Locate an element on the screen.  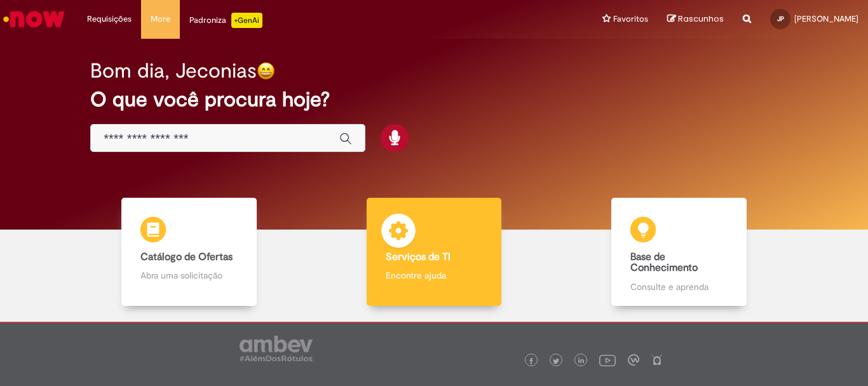
p: Consulte e aprenda is located at coordinates (679, 286).